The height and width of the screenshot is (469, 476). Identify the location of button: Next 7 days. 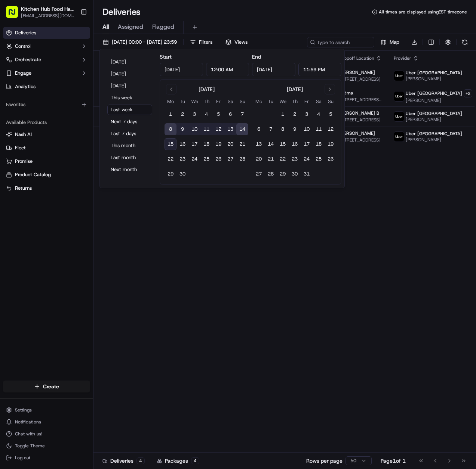
(129, 122).